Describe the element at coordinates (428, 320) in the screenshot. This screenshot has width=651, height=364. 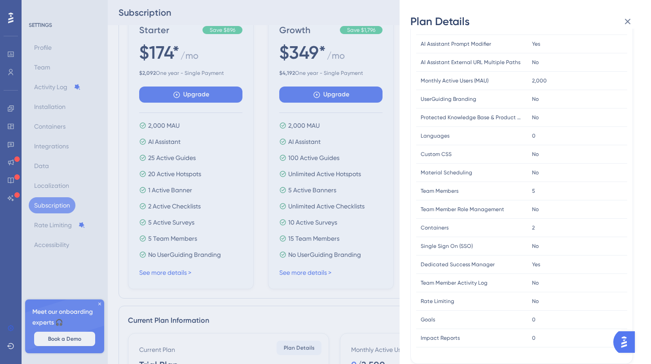
I see `span: Goals` at that location.